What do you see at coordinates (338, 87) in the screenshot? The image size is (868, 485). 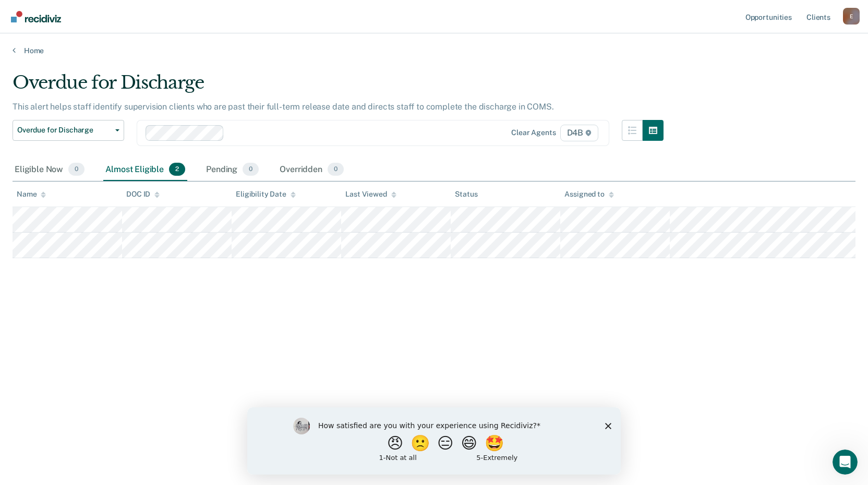 I see `div: Overdue for Discharge` at bounding box center [338, 87].